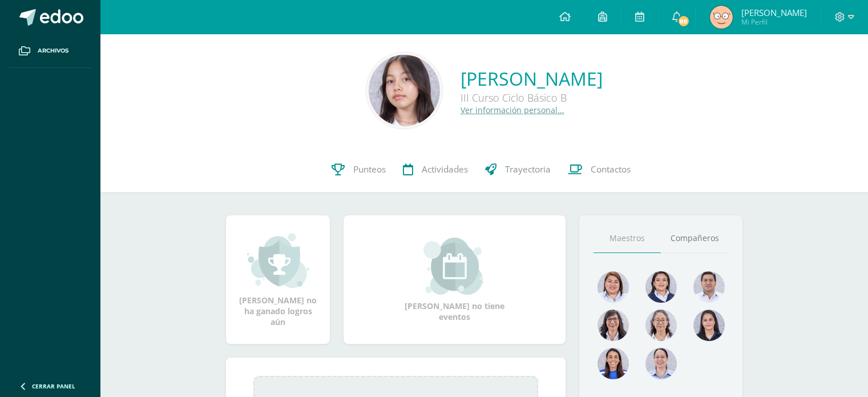 The image size is (868, 397). What do you see at coordinates (369, 169) in the screenshot?
I see `span: Punteos` at bounding box center [369, 169].